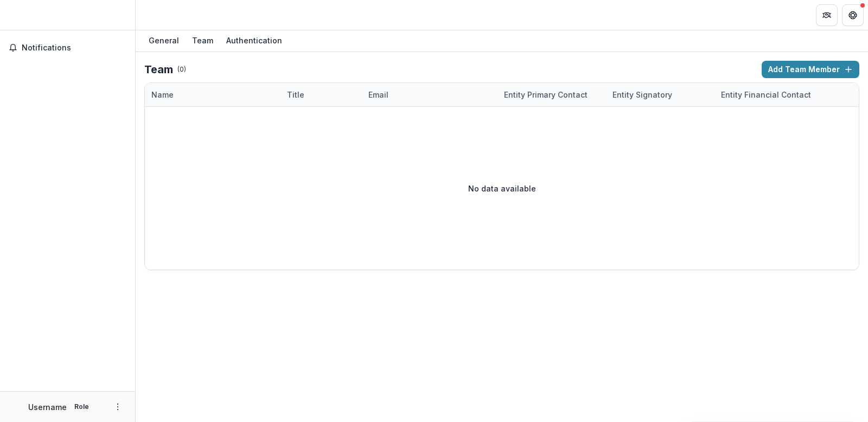 The height and width of the screenshot is (422, 868). Describe the element at coordinates (118, 407) in the screenshot. I see `button: More` at that location.